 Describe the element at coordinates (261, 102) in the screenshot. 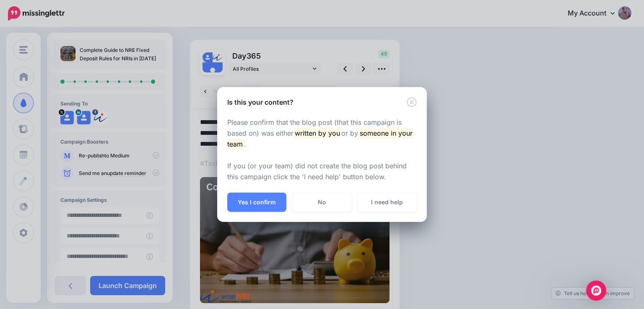

I see `h5: Is this your content?` at that location.